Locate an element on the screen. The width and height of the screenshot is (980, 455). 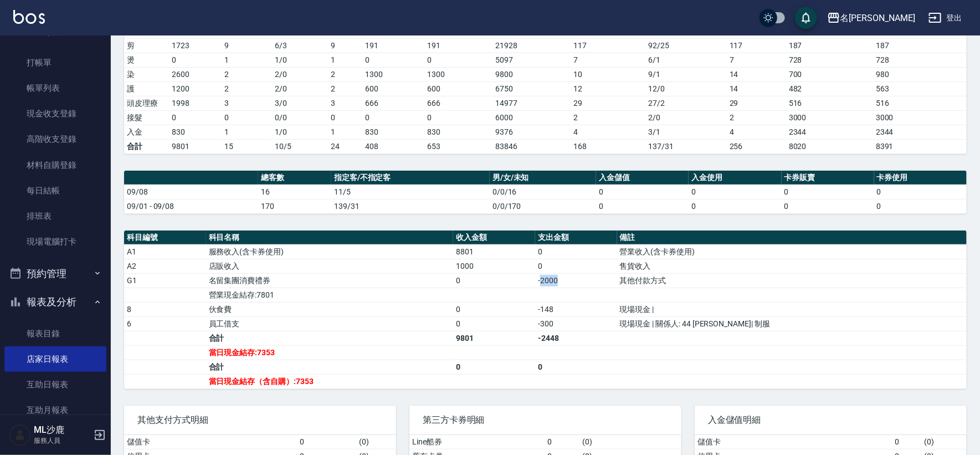
td: 3 / 1 is located at coordinates (686, 132).